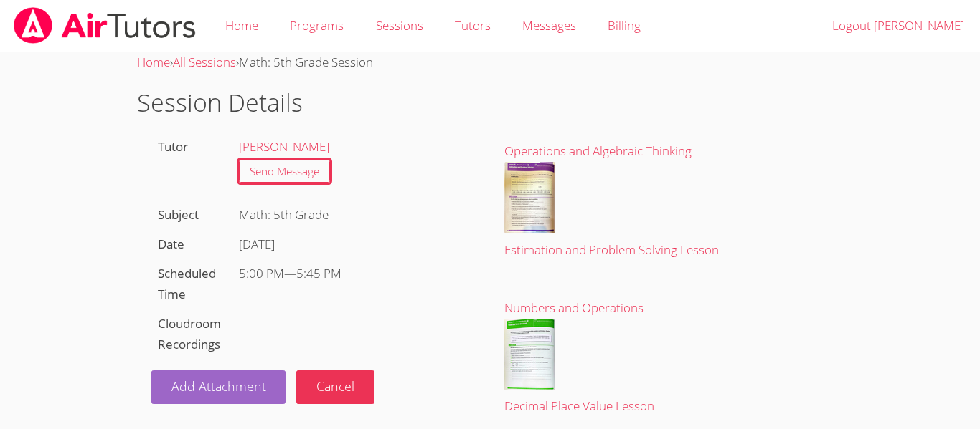  I want to click on label: Date, so click(171, 243).